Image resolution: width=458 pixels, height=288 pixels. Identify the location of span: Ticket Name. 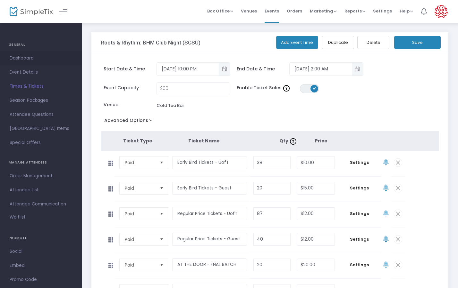
(204, 141).